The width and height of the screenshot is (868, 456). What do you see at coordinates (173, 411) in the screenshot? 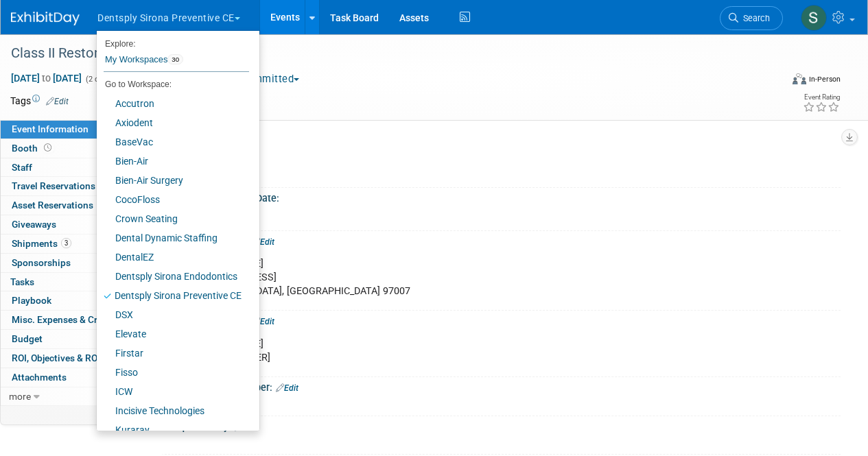
I see `a: Incisive Technologies` at bounding box center [173, 411].